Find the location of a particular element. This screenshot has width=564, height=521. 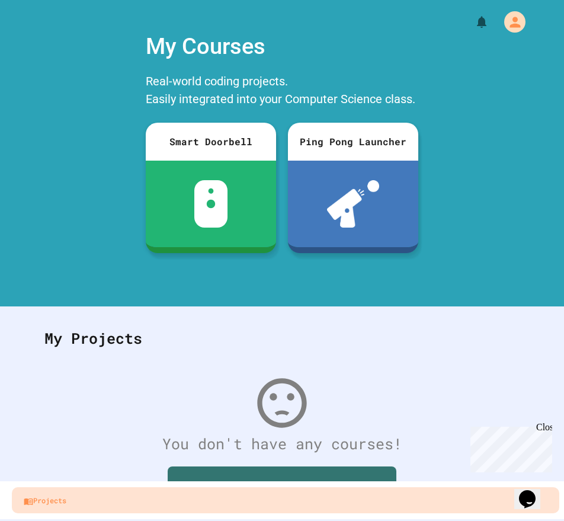

div: My Account is located at coordinates (510, 22).